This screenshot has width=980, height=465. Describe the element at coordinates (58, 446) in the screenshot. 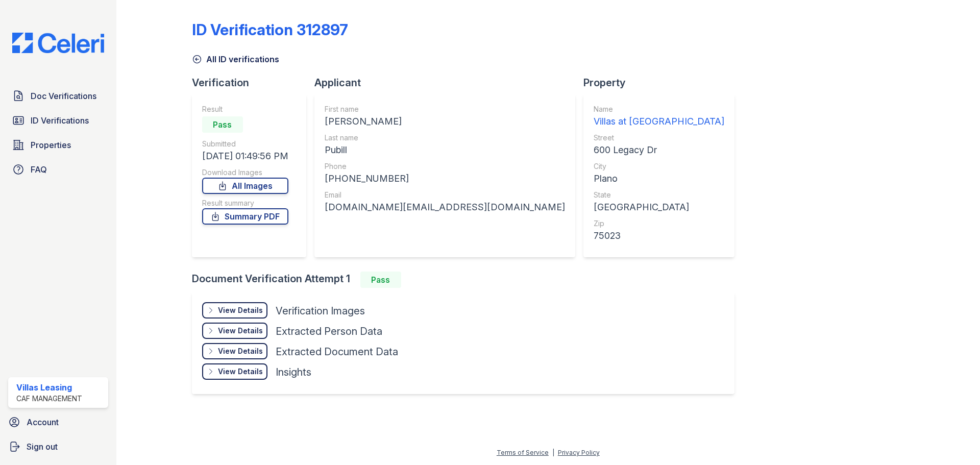

I see `a: Sign out` at that location.